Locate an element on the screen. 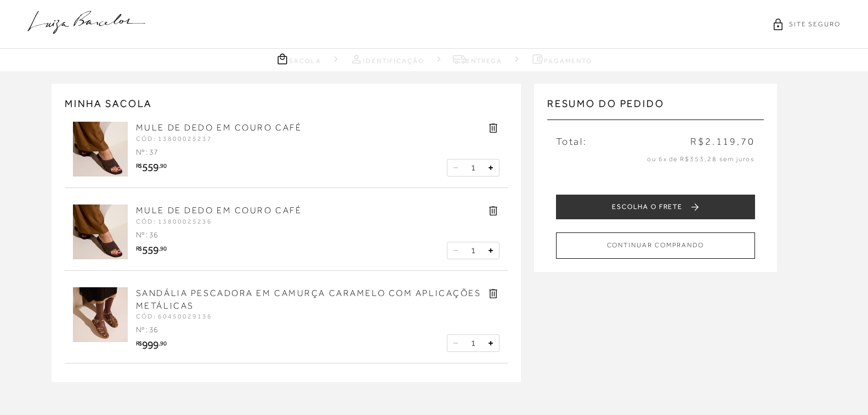 The width and height of the screenshot is (868, 415). button: ESCOLHA O FRETE is located at coordinates (656, 207).